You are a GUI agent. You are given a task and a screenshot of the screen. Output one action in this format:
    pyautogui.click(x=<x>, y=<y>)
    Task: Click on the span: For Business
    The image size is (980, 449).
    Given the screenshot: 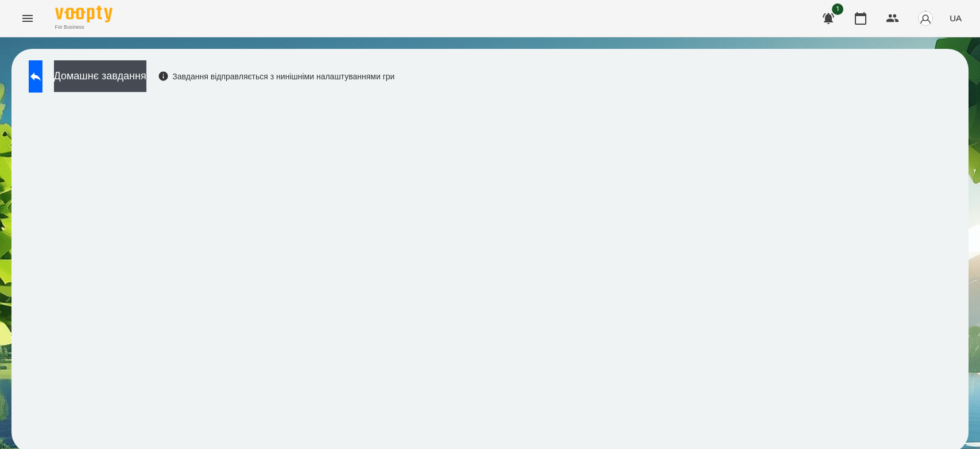 What is the action you would take?
    pyautogui.click(x=84, y=27)
    